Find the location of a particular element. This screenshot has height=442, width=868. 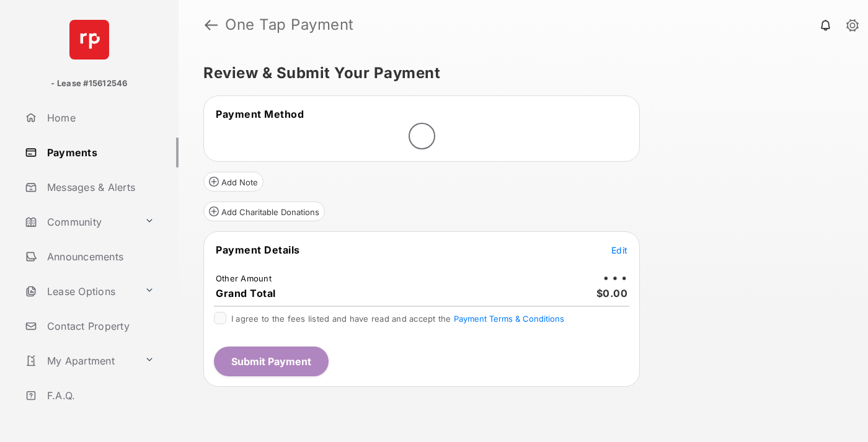

td: Other Amount is located at coordinates (244, 279).